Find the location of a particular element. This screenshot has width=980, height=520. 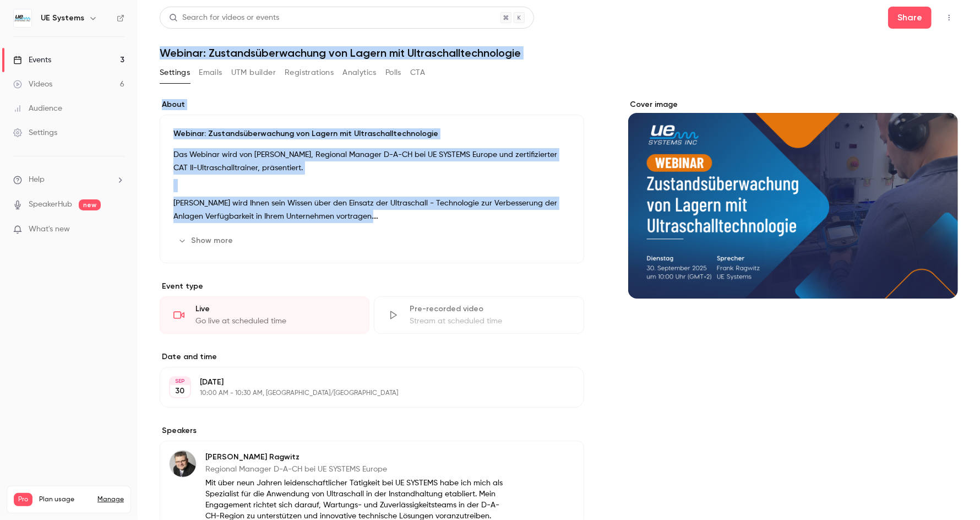

label: About is located at coordinates (371, 105).